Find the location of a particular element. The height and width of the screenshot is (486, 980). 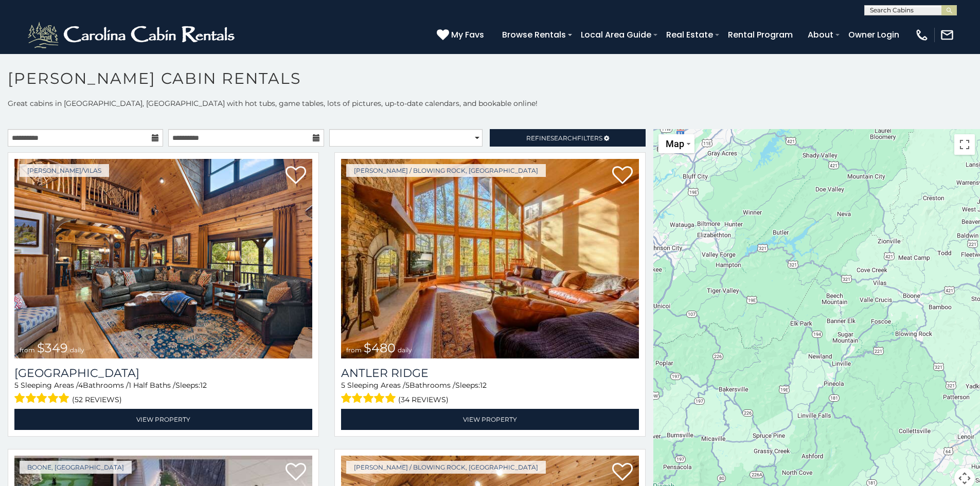

a: Real Estate is located at coordinates (689, 34).